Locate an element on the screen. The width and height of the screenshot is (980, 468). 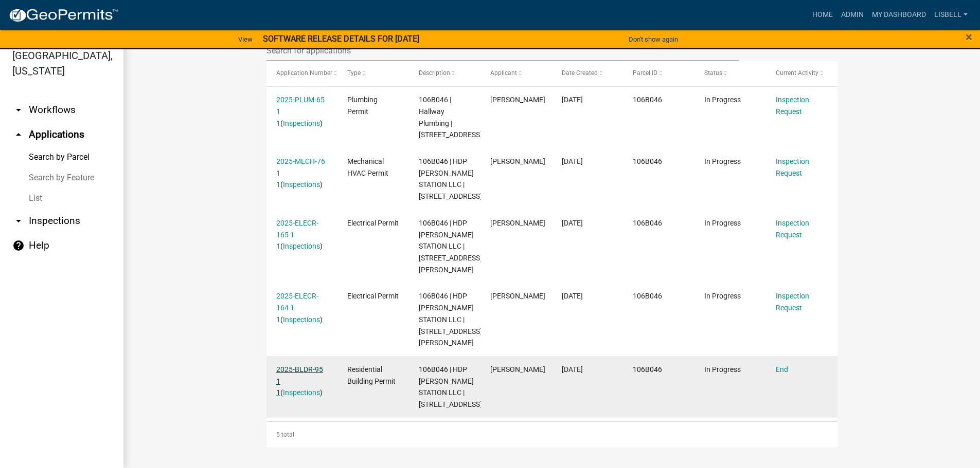
span: Applicant is located at coordinates (504, 73).